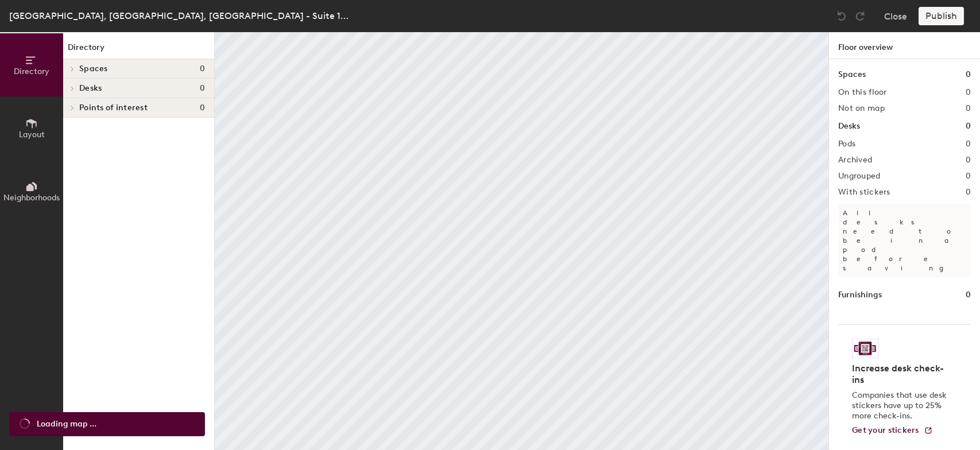 Image resolution: width=980 pixels, height=450 pixels. I want to click on button: Close, so click(896, 16).